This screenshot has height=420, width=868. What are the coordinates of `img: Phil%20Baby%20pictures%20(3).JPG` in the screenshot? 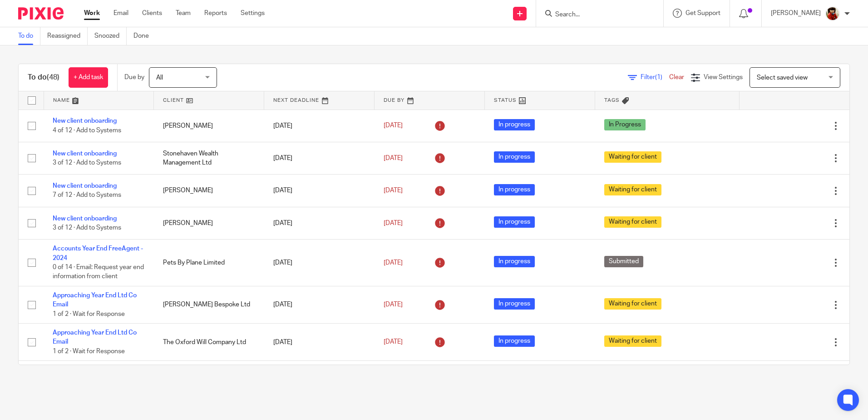 It's located at (832, 14).